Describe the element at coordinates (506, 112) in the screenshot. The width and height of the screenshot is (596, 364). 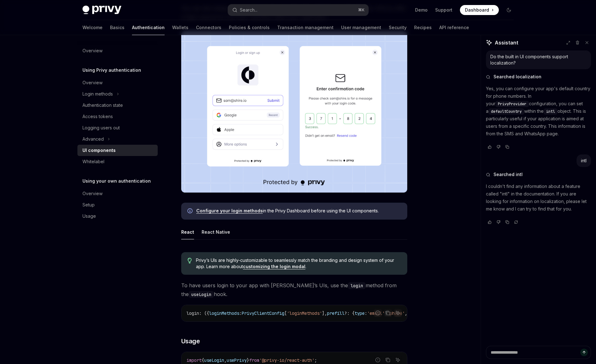
I see `span: defaultCountry` at that location.